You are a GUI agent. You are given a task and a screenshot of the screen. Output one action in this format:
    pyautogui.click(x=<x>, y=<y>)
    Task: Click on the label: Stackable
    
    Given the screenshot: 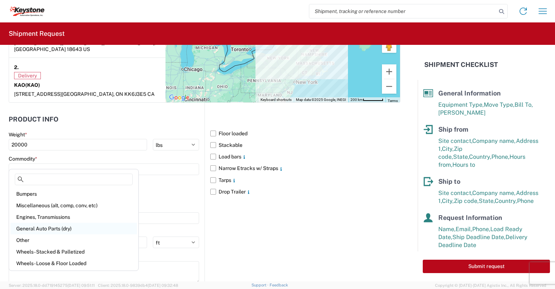 What is the action you would take?
    pyautogui.click(x=305, y=145)
    